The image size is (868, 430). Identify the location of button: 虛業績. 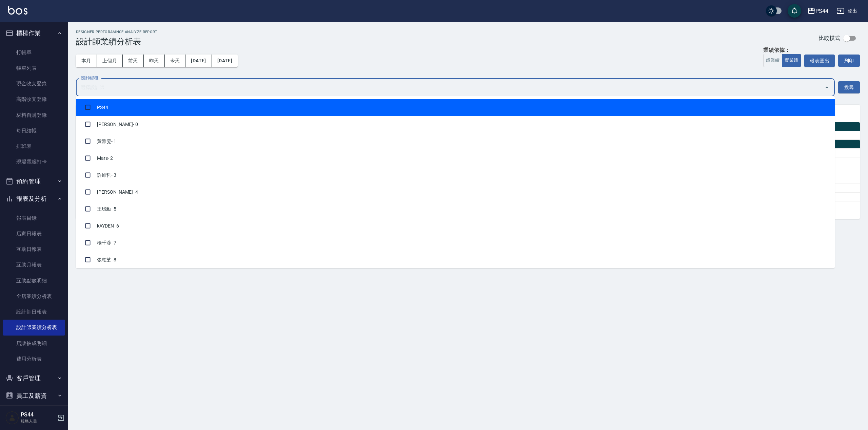
(773, 60).